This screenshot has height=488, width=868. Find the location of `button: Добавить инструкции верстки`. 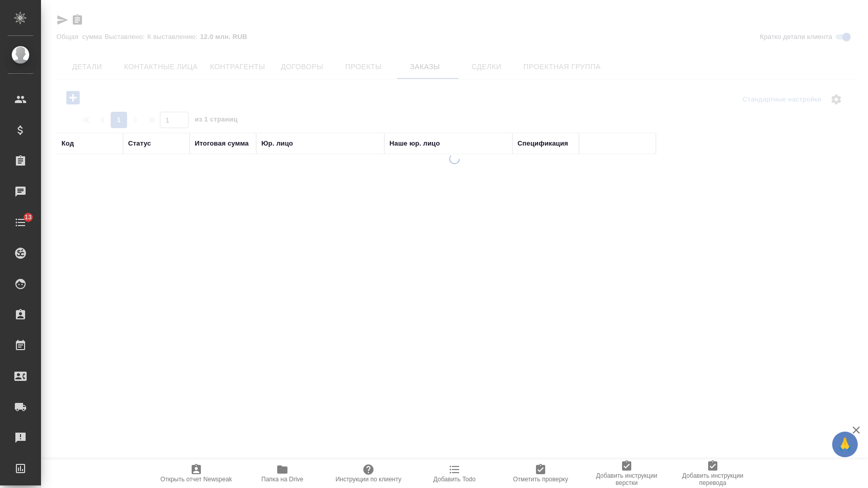

button: Добавить инструкции верстки is located at coordinates (627, 474).